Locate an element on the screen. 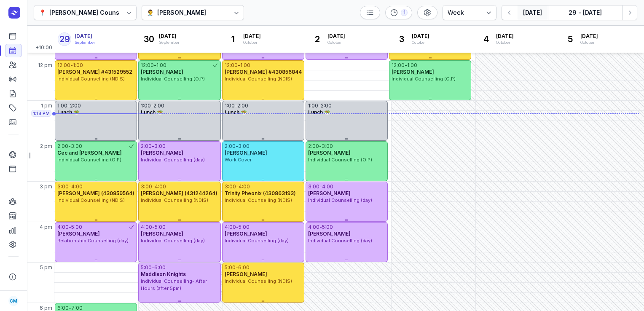  div: 4 is located at coordinates (486, 39).